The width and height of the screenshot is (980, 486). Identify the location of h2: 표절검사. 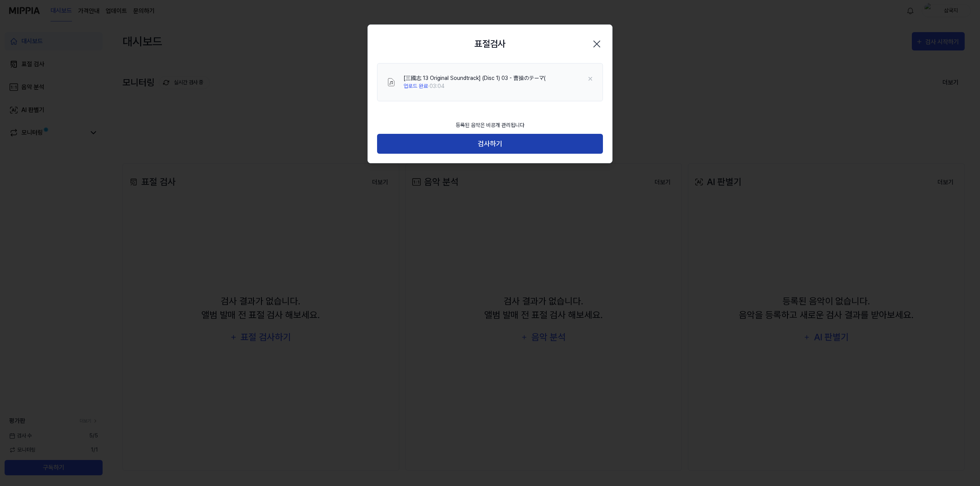
(490, 44).